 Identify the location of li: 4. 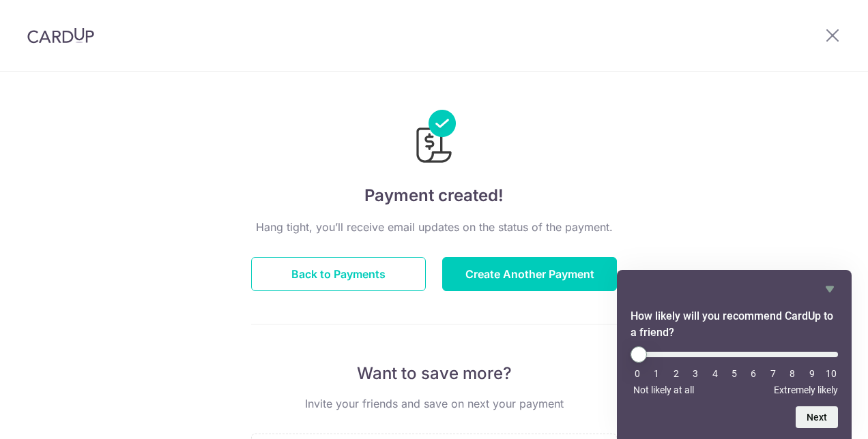
(715, 374).